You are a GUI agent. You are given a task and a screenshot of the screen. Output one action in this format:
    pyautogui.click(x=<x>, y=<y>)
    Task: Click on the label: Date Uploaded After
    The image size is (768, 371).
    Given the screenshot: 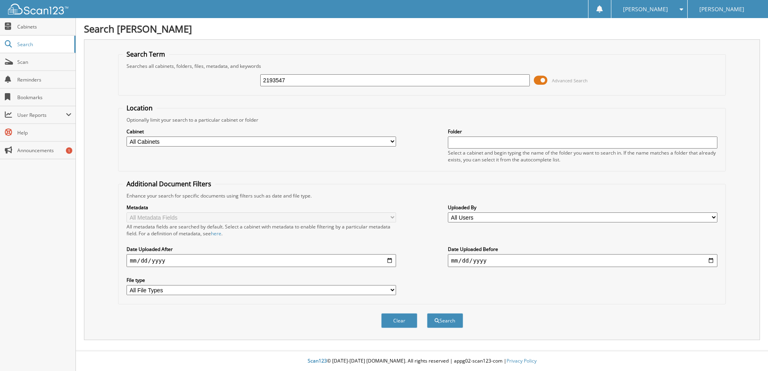 What is the action you would take?
    pyautogui.click(x=261, y=249)
    